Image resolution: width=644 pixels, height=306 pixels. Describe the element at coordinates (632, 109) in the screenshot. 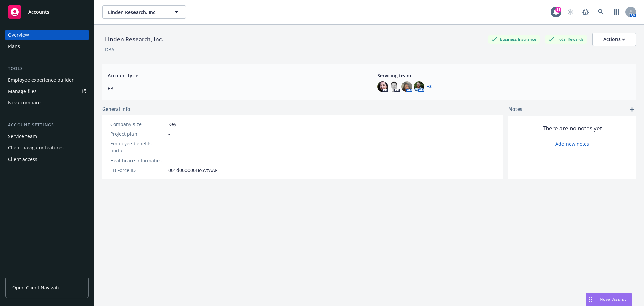

I see `a: add` at that location.